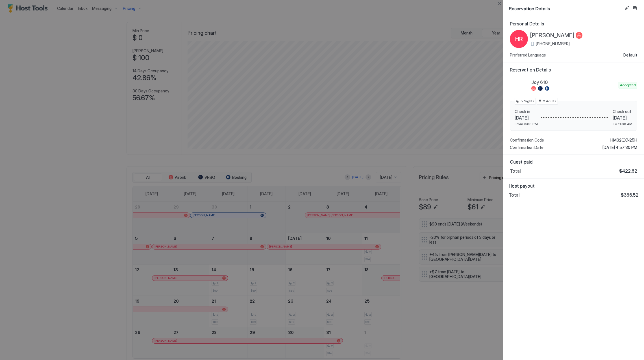  Describe the element at coordinates (629, 171) in the screenshot. I see `span: $422.62` at that location.